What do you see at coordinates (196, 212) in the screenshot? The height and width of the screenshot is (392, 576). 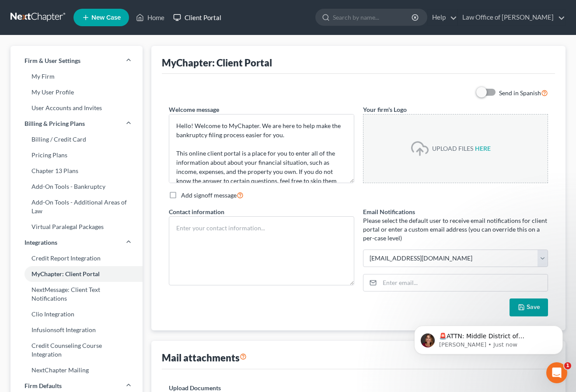 I see `label: Contact information` at bounding box center [196, 212].